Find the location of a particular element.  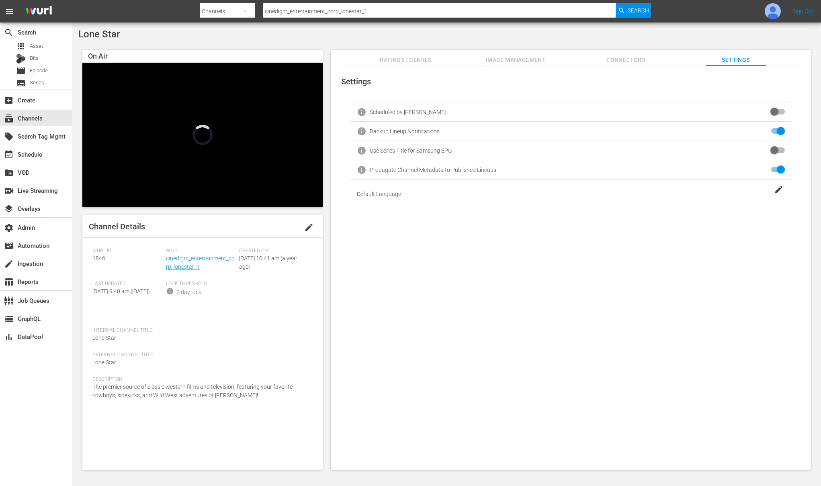

span: External Channel Title: is located at coordinates (201, 355).